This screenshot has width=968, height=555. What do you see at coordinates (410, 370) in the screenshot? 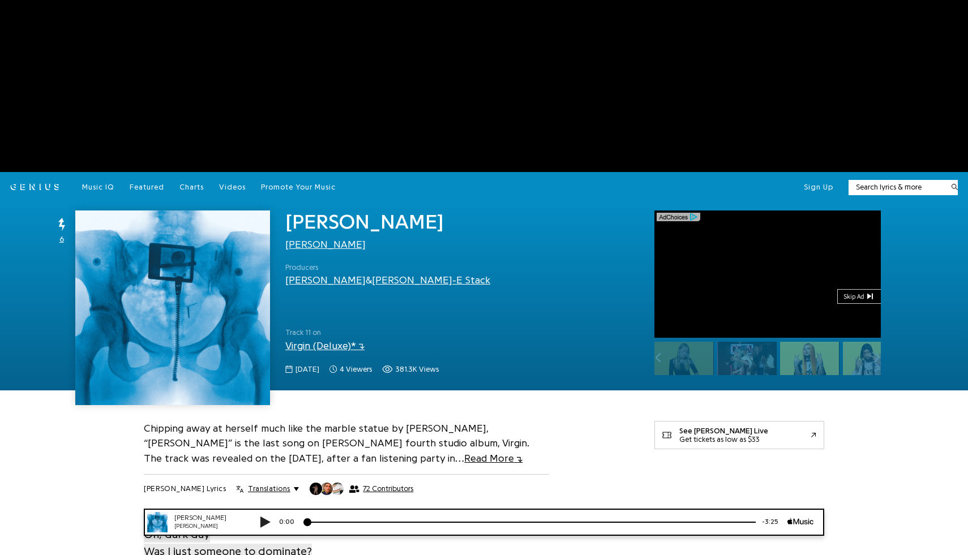
I see `span: 381,332 views` at bounding box center [410, 370].